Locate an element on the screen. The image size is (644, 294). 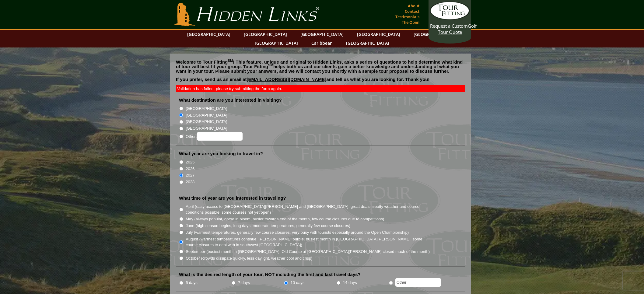
a: About is located at coordinates (413, 6).